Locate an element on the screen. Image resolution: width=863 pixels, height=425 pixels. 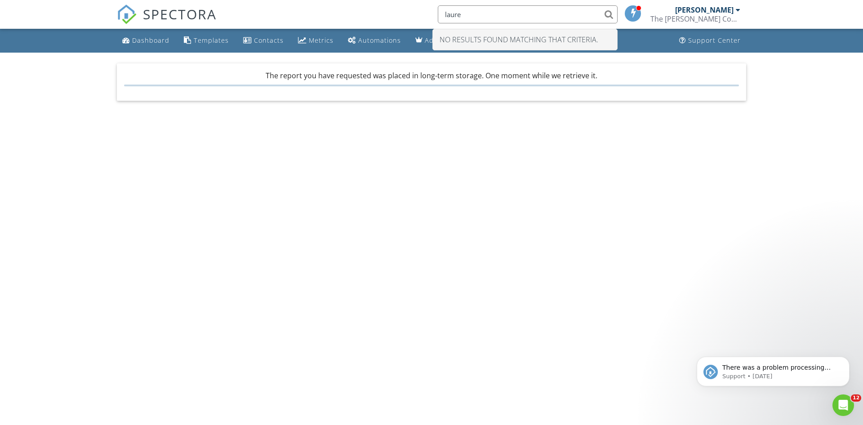
div: Templates is located at coordinates (211, 40).